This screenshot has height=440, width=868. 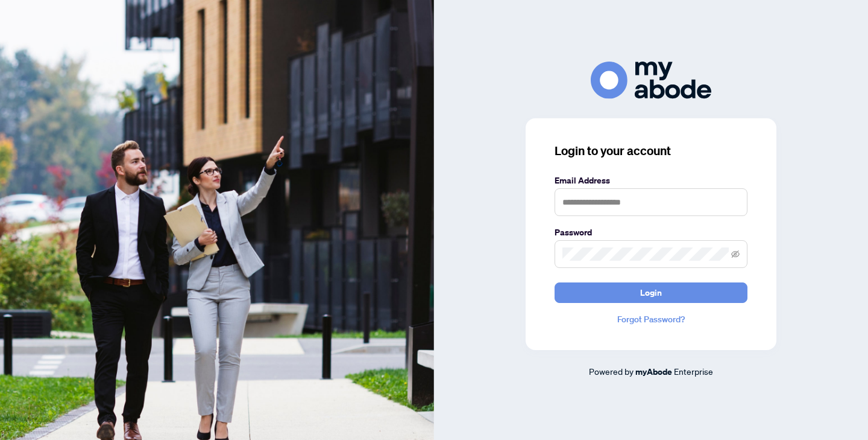 I want to click on span: Powered by, so click(x=611, y=371).